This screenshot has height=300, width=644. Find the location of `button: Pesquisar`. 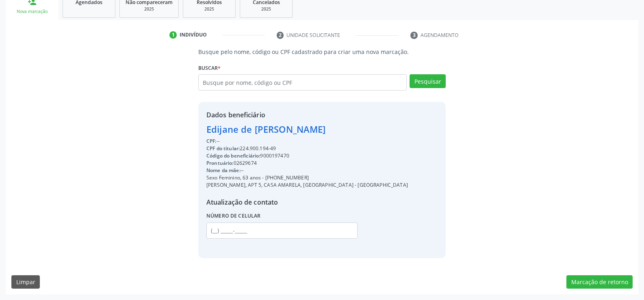

button: Pesquisar is located at coordinates (428, 81).